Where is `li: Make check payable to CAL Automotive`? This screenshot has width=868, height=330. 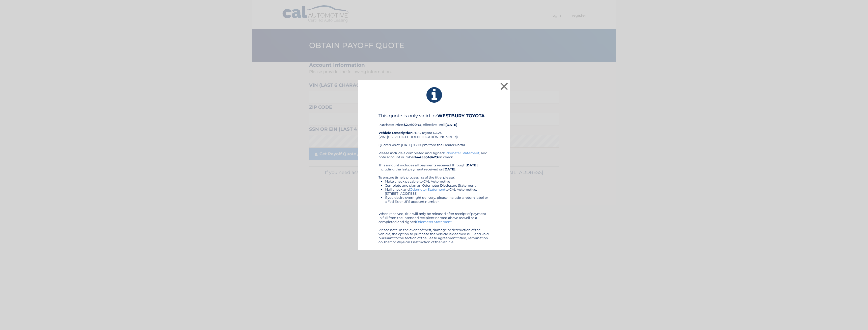 li: Make check payable to CAL Automotive is located at coordinates (437, 181).